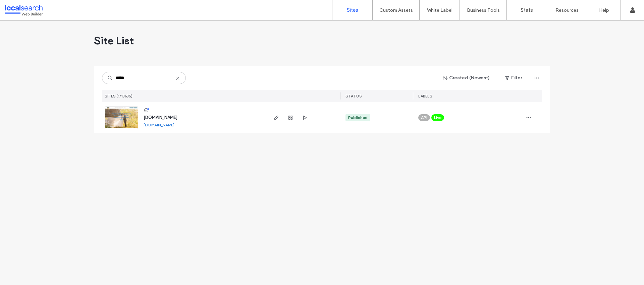 This screenshot has width=644, height=285. I want to click on label: Custom Assets, so click(396, 10).